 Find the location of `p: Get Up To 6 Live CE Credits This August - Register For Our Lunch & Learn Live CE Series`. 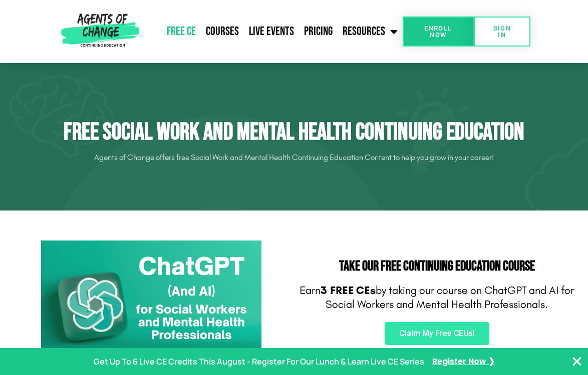

p: Get Up To 6 Live CE Credits This August - Register For Our Lunch & Learn Live CE Series is located at coordinates (258, 361).